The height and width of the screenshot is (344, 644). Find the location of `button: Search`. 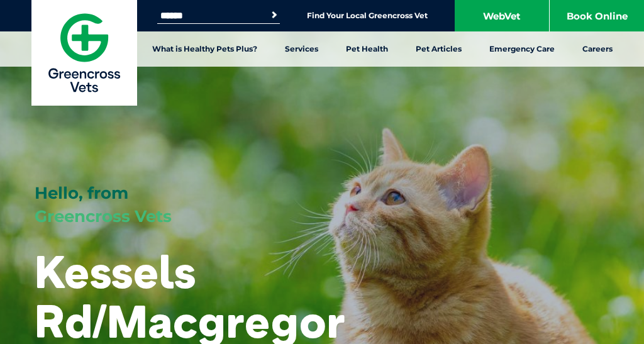

button: Search is located at coordinates (274, 15).